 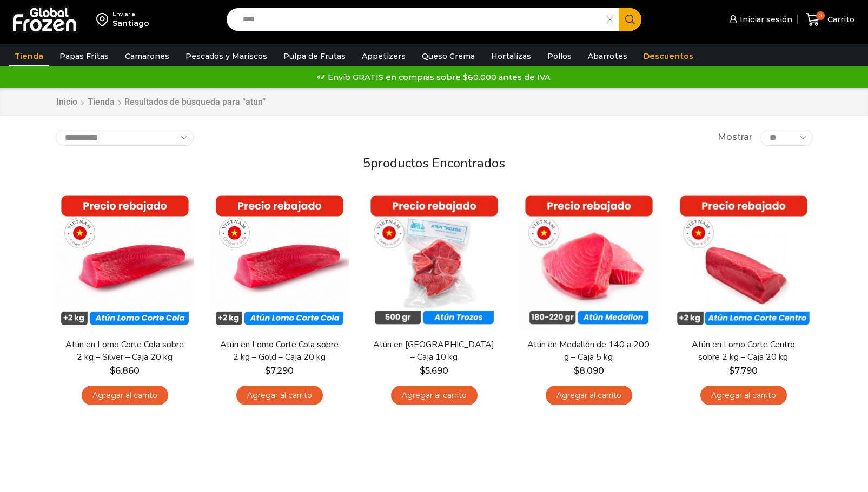 I want to click on span: Carrito, so click(x=839, y=20).